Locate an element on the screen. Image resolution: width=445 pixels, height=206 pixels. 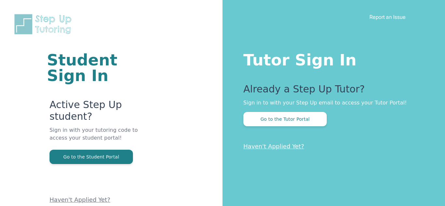
p: Already a Step Up Tutor? is located at coordinates (331, 91).